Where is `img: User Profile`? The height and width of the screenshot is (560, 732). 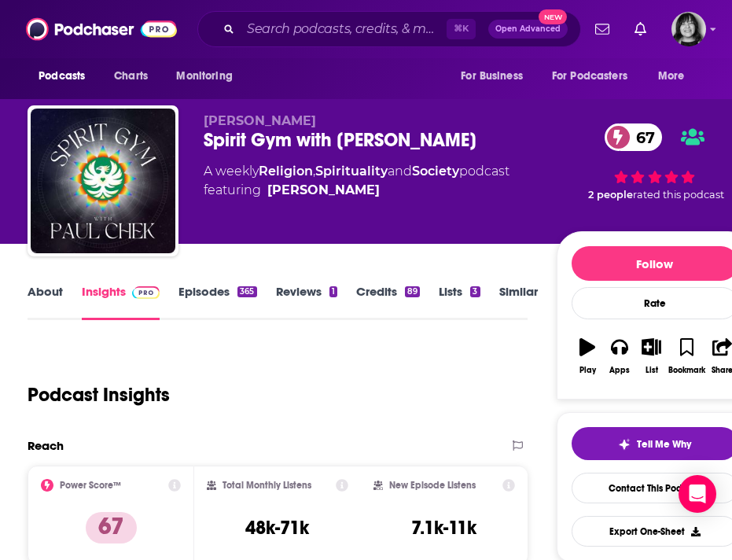
img: User Profile is located at coordinates (689, 29).